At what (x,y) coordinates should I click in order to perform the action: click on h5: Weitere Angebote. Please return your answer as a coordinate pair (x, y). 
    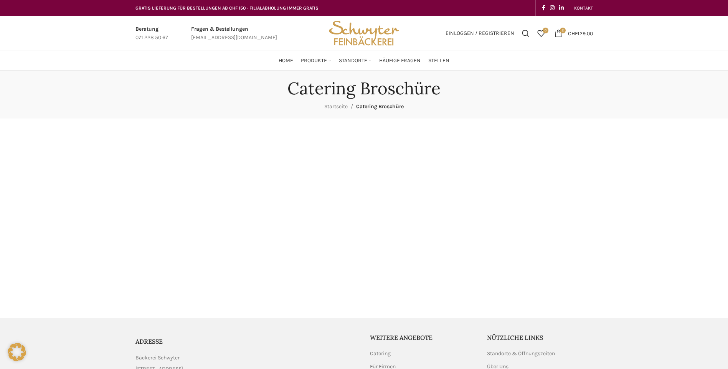
    Looking at the image, I should click on (423, 338).